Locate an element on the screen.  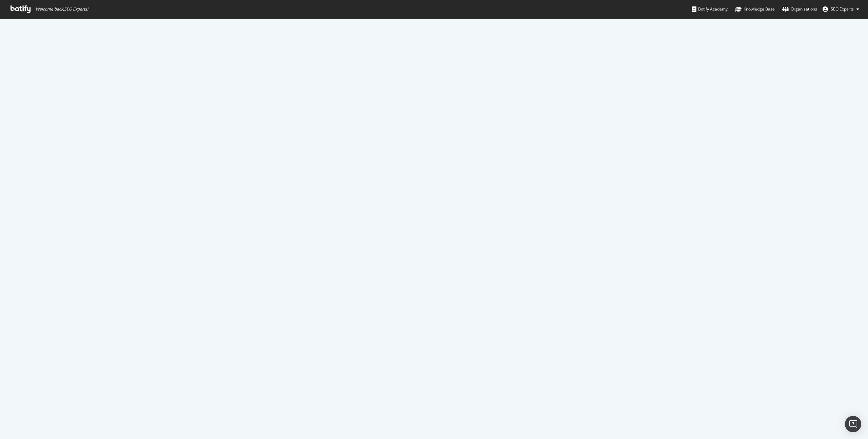
div: Open Intercom Messenger is located at coordinates (853, 424).